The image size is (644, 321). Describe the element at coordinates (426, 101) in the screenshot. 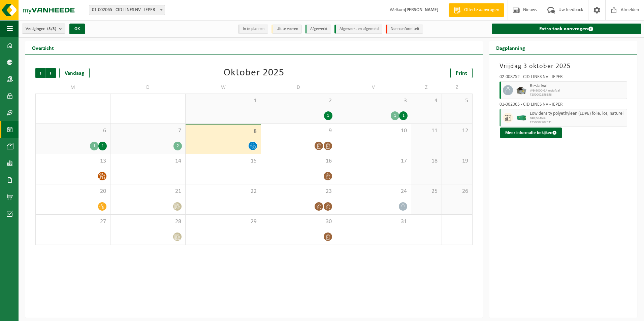

I see `span: 4` at that location.